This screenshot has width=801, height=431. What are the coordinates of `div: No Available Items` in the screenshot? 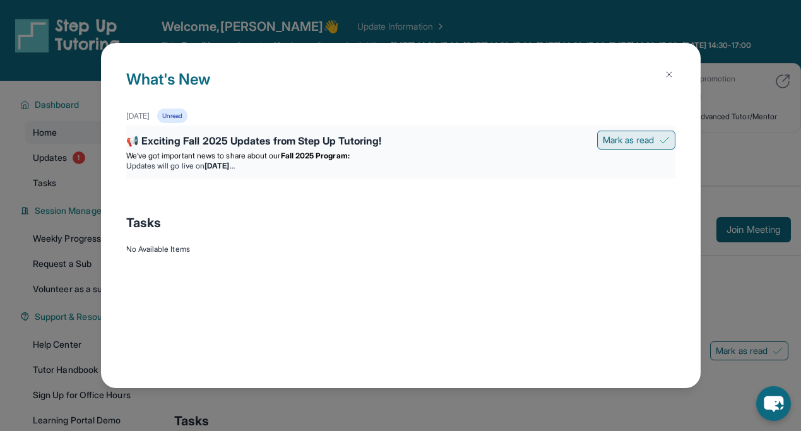 It's located at (401, 249).